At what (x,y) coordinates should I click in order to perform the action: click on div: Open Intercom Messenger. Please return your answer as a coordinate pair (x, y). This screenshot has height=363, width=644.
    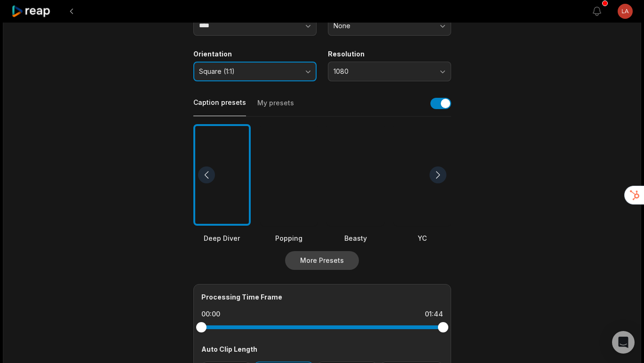
    Looking at the image, I should click on (623, 343).